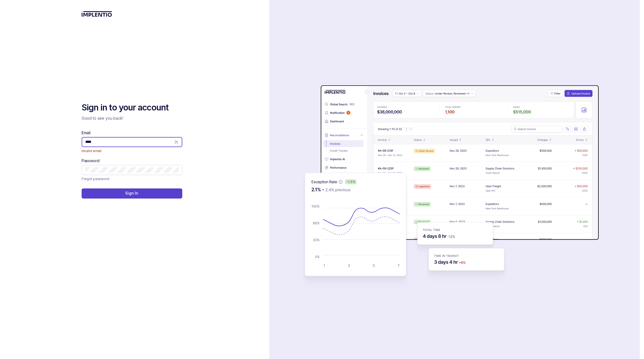  What do you see at coordinates (132, 193) in the screenshot?
I see `p: Sign In` at bounding box center [132, 193].